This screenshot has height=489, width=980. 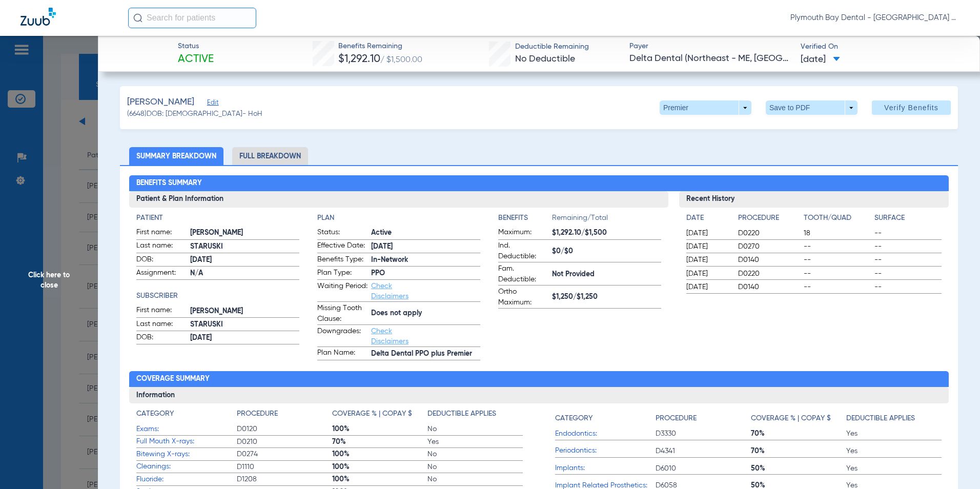 I want to click on h3: Patient & Plan Information, so click(x=399, y=200).